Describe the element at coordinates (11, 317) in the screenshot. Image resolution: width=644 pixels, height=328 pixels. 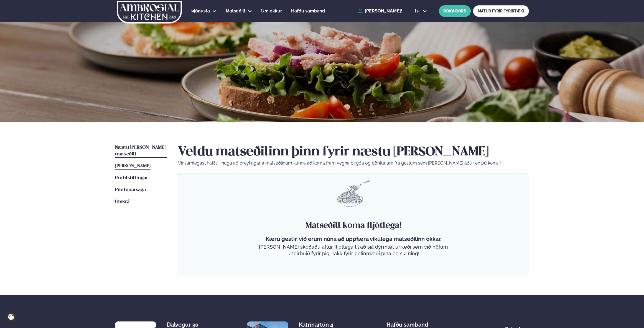
I see `a: Cookie settings` at that location.